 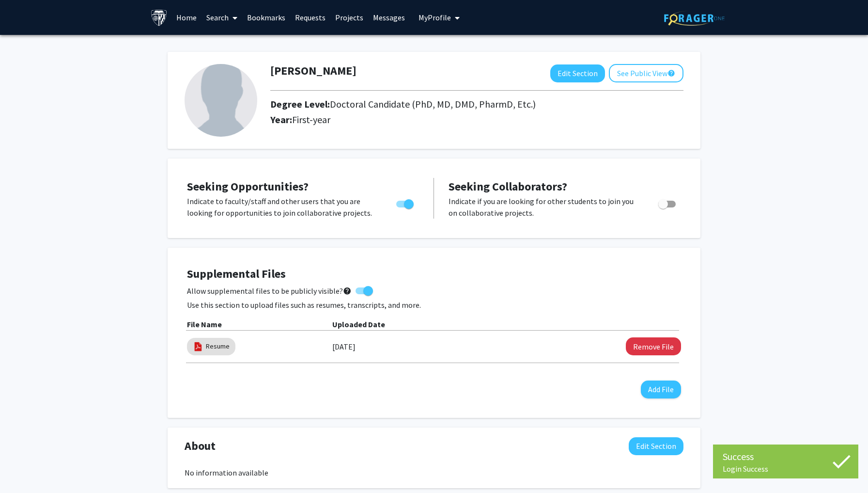 I want to click on h2: Year:, so click(x=440, y=120).